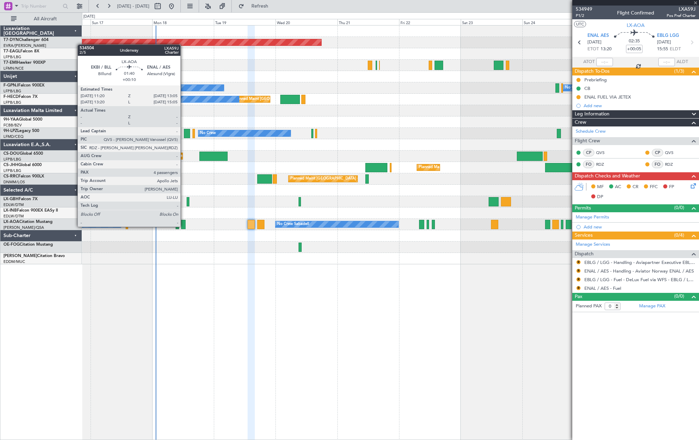 The width and height of the screenshot is (699, 440). Describe the element at coordinates (595, 80) in the screenshot. I see `div: Prebriefing` at that location.